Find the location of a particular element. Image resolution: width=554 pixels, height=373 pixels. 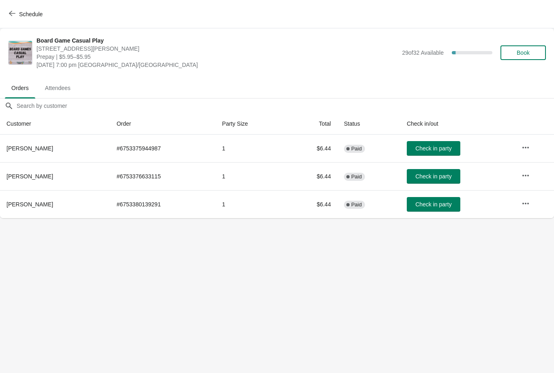

td: # 6753380139291 is located at coordinates (163, 204).